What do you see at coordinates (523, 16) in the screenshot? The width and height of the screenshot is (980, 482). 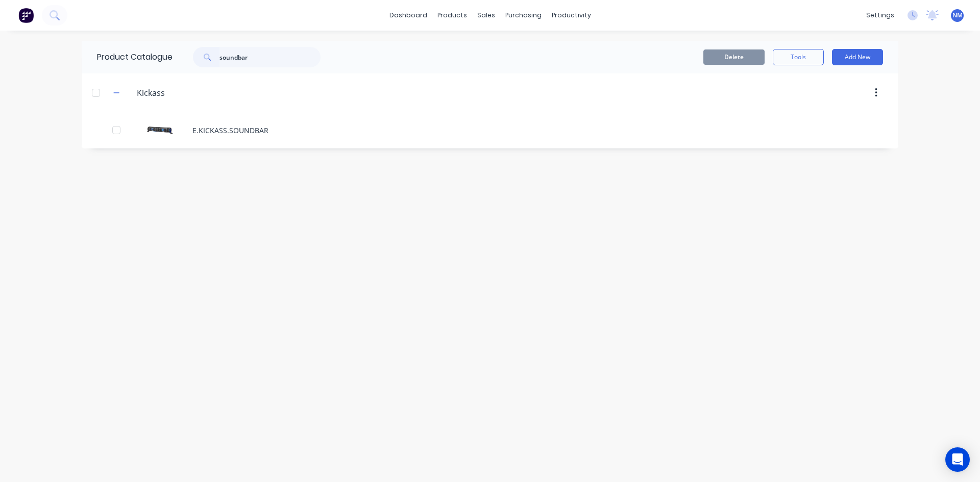 I see `div: purchasing` at bounding box center [523, 16].